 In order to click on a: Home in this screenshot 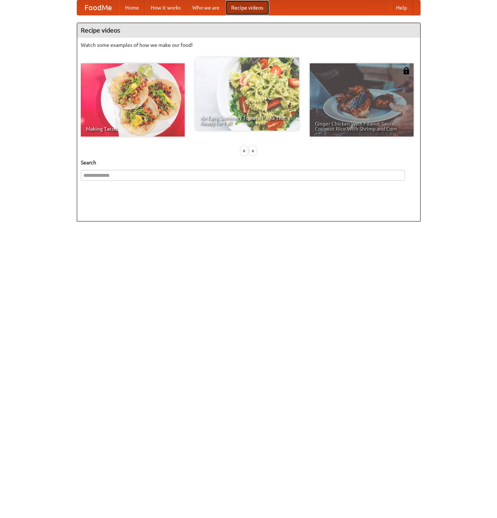, I will do `click(132, 8)`.